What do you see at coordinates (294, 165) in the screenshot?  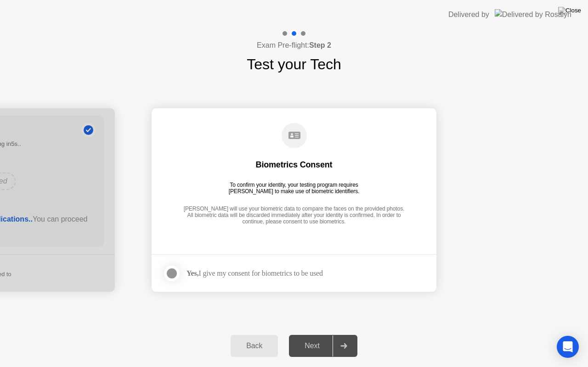 I see `div: Biometrics Consent` at bounding box center [294, 165].